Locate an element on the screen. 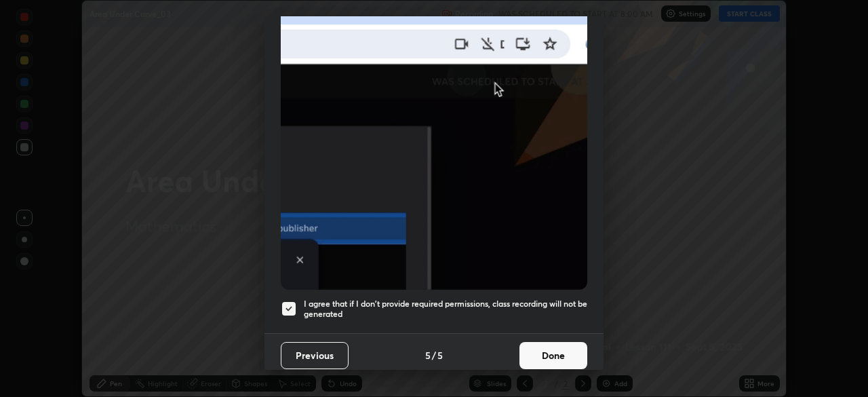 This screenshot has width=868, height=397. button: Previous is located at coordinates (315, 355).